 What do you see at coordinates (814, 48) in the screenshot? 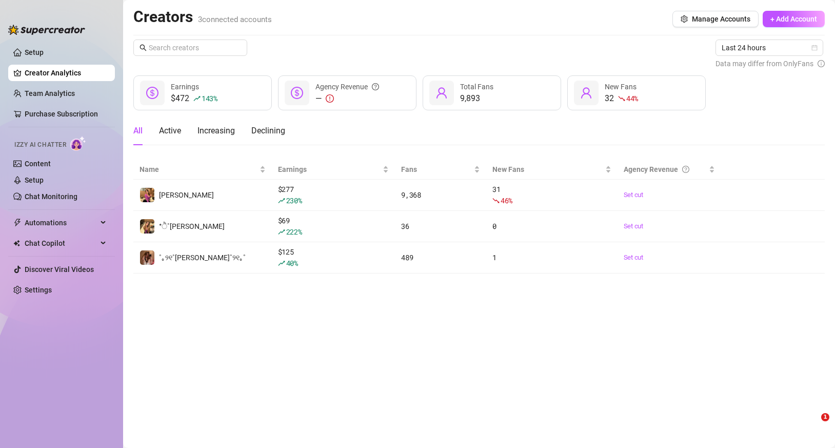
I see `span: calendar` at bounding box center [814, 48].